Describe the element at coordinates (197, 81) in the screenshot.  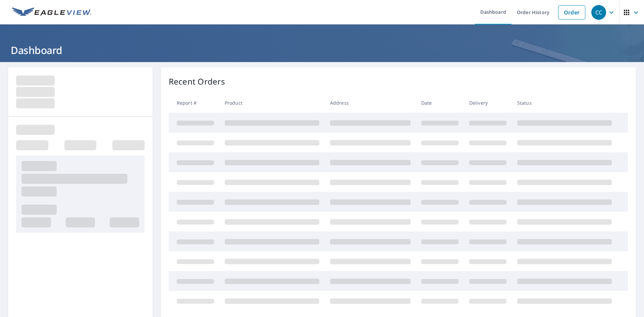
I see `p: Recent Orders` at that location.